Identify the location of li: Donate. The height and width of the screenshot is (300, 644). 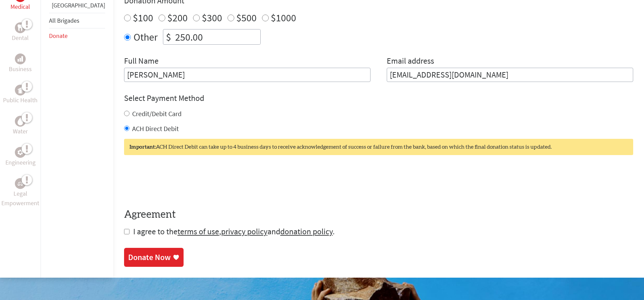
(77, 36).